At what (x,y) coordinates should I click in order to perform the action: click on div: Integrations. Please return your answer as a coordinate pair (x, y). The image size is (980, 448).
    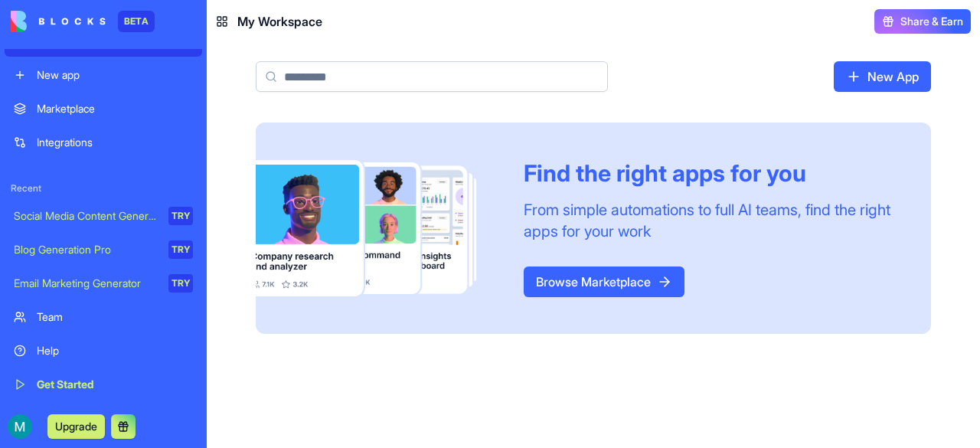
    Looking at the image, I should click on (115, 142).